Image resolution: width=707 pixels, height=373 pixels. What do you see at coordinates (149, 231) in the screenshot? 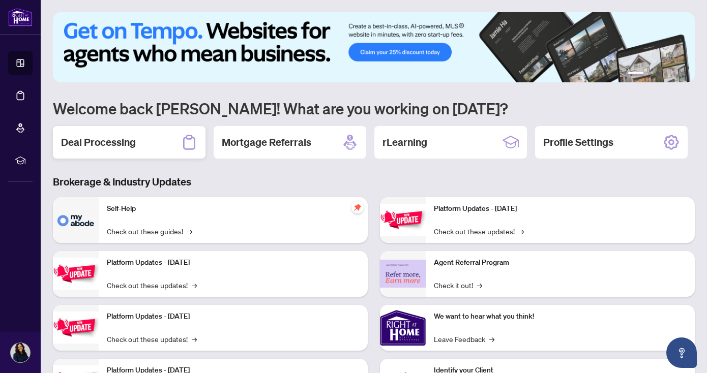
I see `a: Check out these guides!→` at bounding box center [149, 231].